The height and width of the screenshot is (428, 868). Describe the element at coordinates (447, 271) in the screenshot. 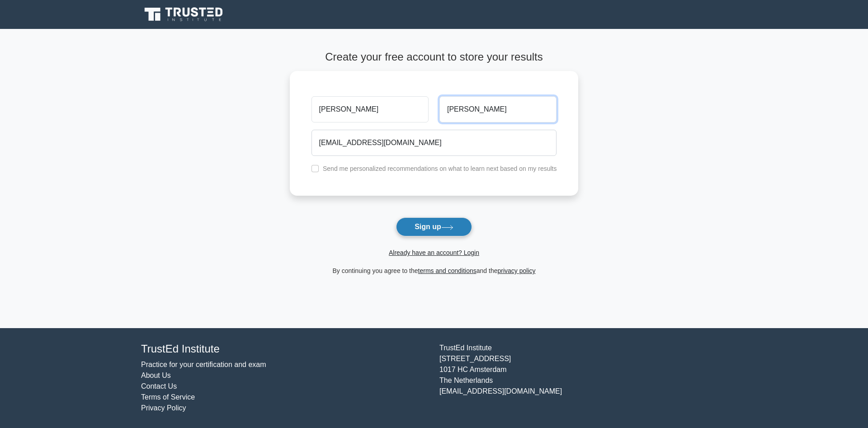

I see `a: terms and conditions` at that location.